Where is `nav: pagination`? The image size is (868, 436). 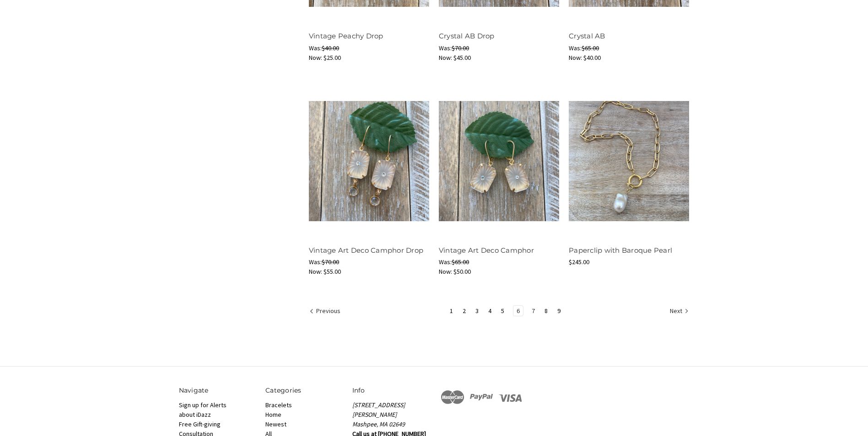 nav: pagination is located at coordinates (499, 312).